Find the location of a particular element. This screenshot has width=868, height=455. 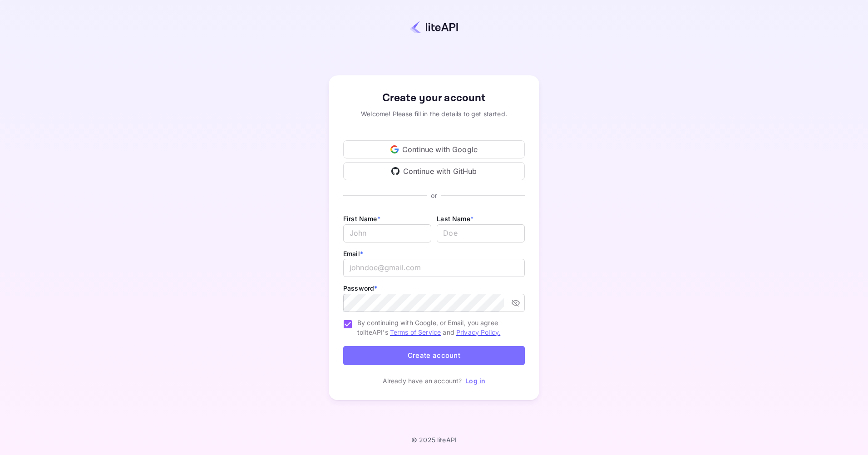

input: Doe is located at coordinates (481, 234).